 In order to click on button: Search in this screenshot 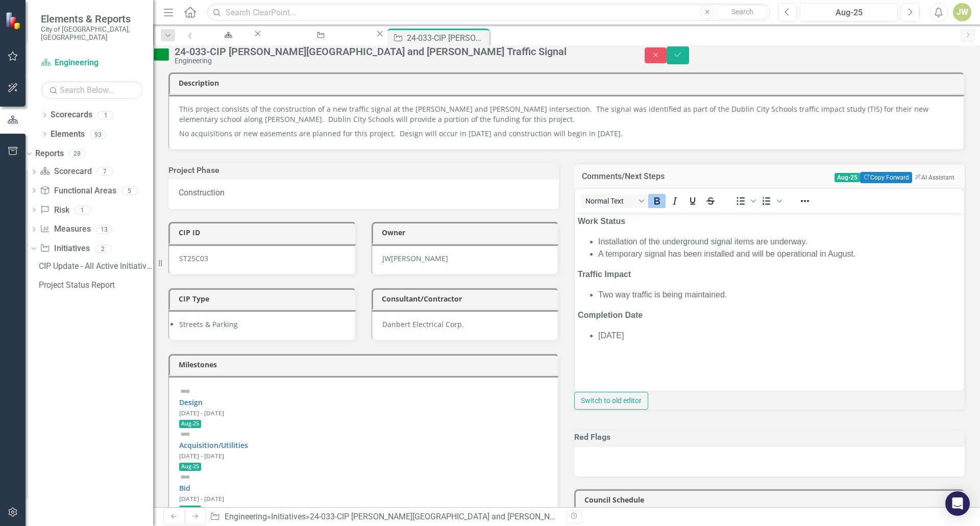, I will do `click(742, 12)`.